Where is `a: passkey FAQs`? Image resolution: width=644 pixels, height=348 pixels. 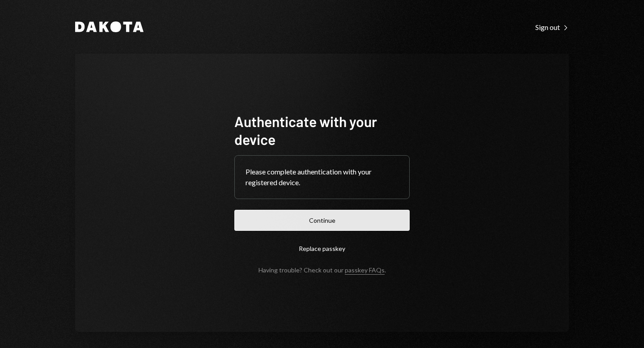 a: passkey FAQs is located at coordinates (365, 270).